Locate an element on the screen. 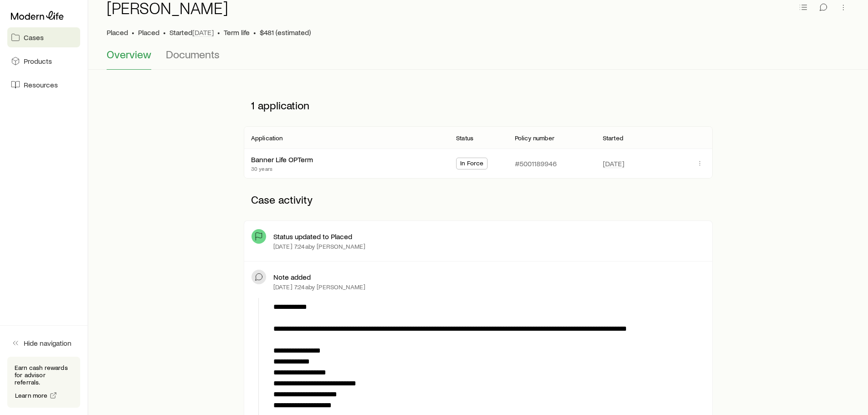 This screenshot has width=868, height=415. p: Status is located at coordinates (465, 138).